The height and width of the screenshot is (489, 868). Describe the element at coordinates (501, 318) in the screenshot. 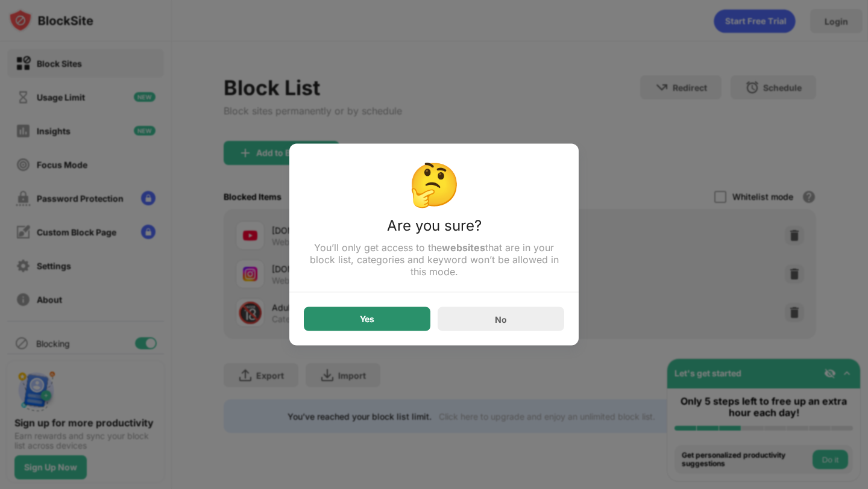

I see `div: No` at that location.